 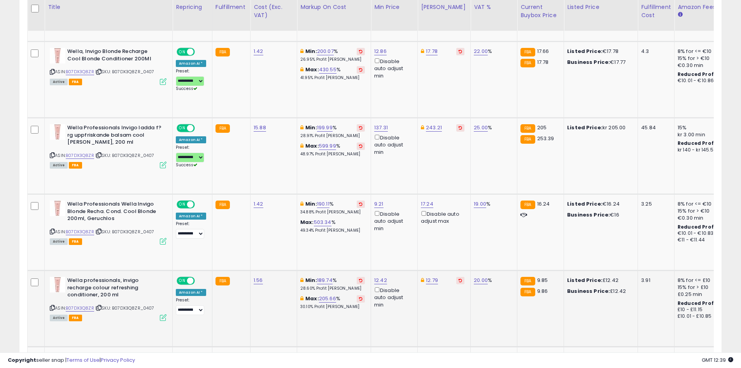 What do you see at coordinates (432, 51) in the screenshot?
I see `a: 17.78` at bounding box center [432, 51].